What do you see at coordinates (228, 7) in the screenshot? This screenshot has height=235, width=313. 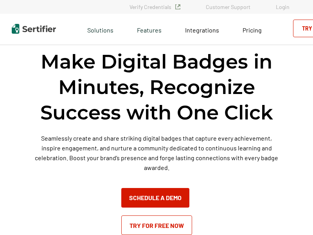 I see `a: Customer Support` at bounding box center [228, 7].